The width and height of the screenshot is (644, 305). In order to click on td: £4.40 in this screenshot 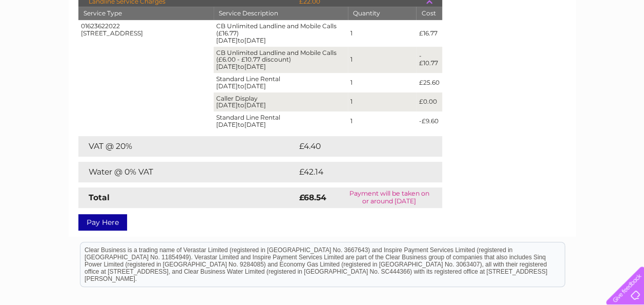, I will do `click(357, 146)`.